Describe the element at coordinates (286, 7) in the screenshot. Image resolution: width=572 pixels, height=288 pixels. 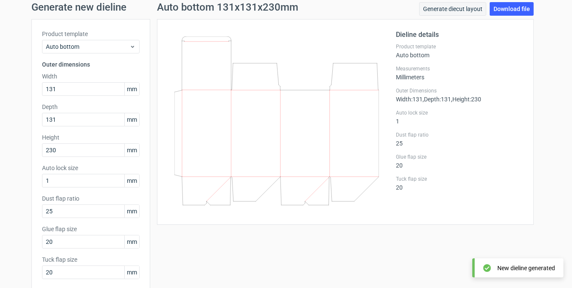
I see `h1: Generate new dieline` at that location.